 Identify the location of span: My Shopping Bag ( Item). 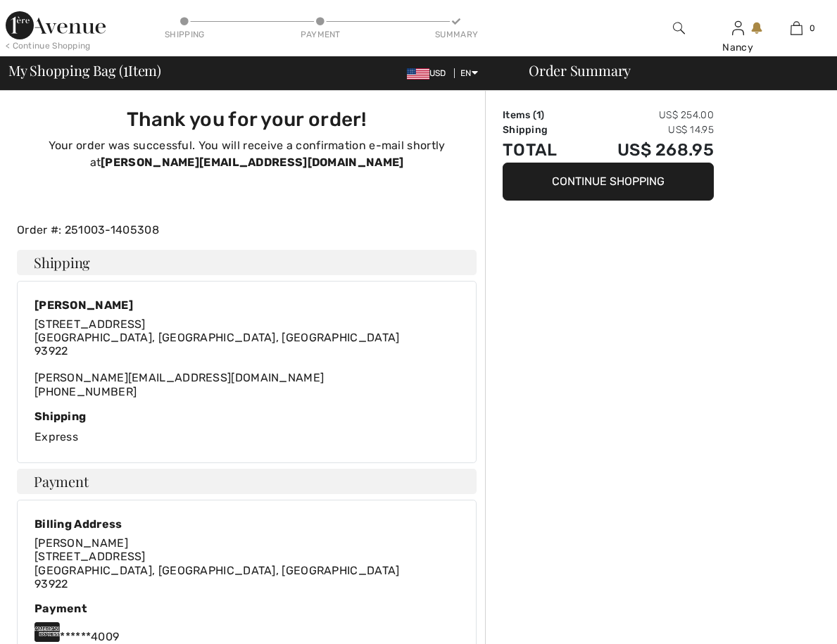
(84, 71).